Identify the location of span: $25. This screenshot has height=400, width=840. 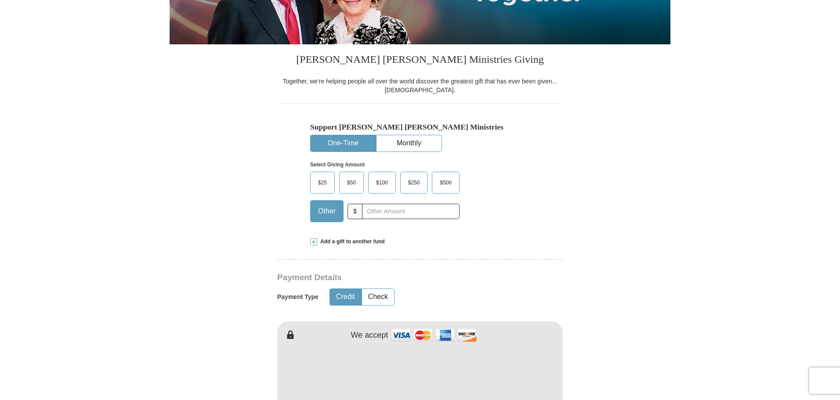
(322, 183).